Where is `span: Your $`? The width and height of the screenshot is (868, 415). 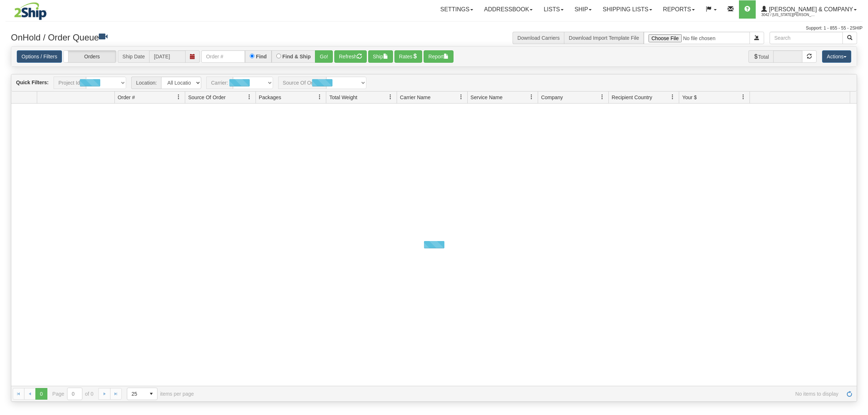
span: Your $ is located at coordinates (690, 98).